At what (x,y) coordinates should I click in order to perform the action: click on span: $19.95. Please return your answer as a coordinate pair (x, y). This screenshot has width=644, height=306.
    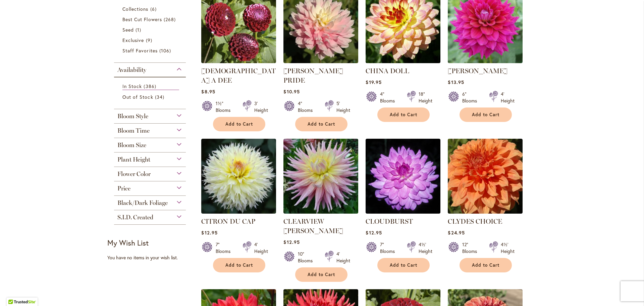
    Looking at the image, I should click on (374, 82).